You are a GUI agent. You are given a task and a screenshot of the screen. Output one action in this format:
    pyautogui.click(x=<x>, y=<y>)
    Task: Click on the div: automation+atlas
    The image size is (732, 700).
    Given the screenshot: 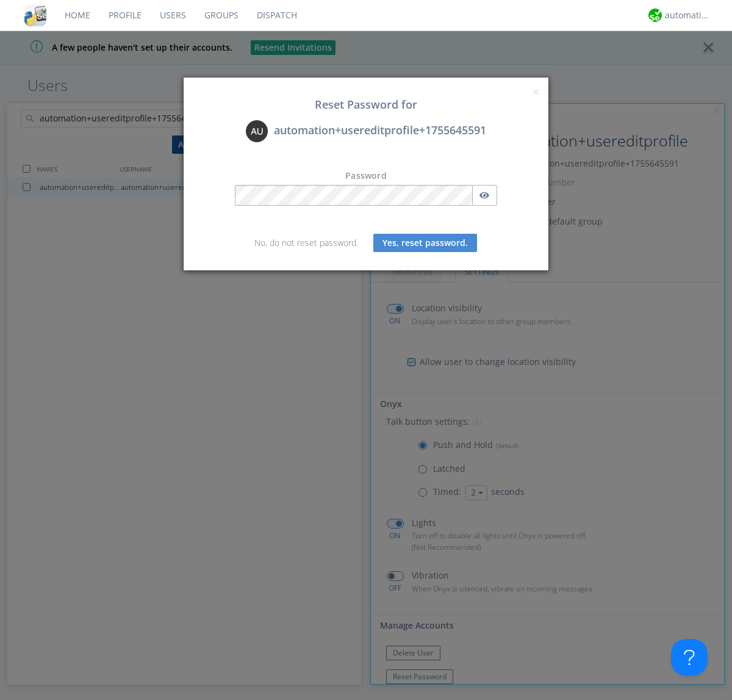 What is the action you would take?
    pyautogui.click(x=688, y=15)
    